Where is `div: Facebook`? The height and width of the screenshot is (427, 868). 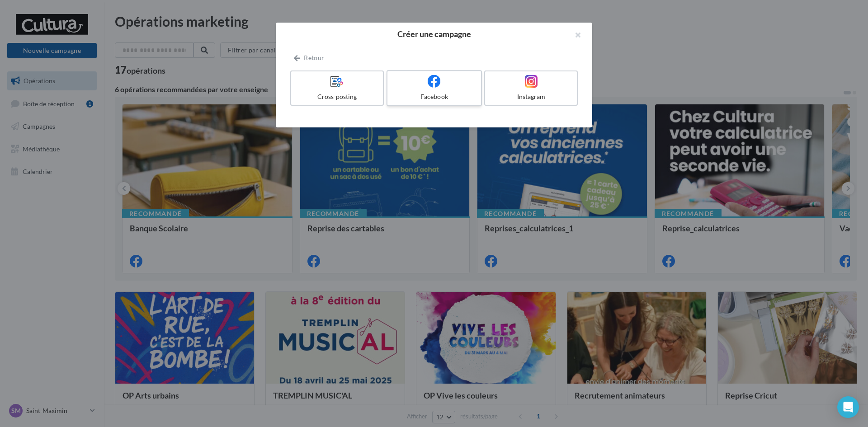 div: Facebook is located at coordinates (434, 97).